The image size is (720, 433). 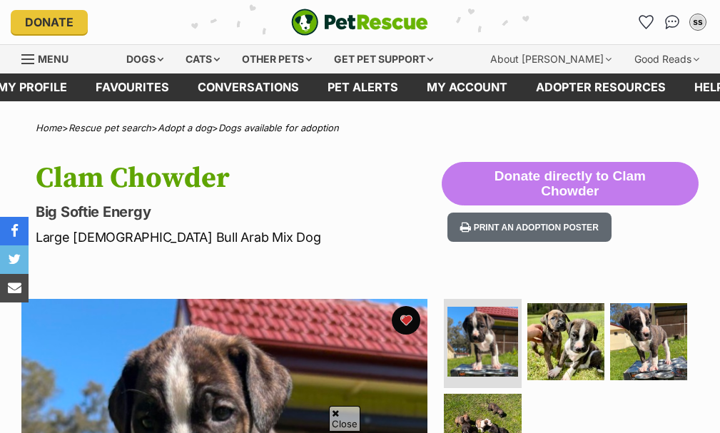 I want to click on a: Dogs available for adoption, so click(x=278, y=128).